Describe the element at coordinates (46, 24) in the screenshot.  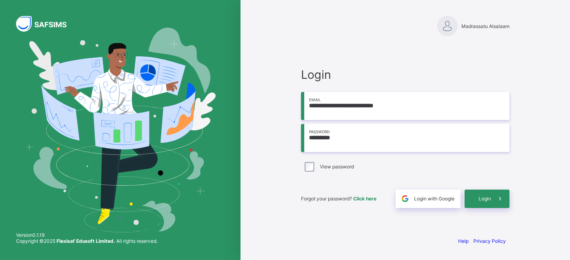
I see `img: SAFSIMS Logo` at that location.